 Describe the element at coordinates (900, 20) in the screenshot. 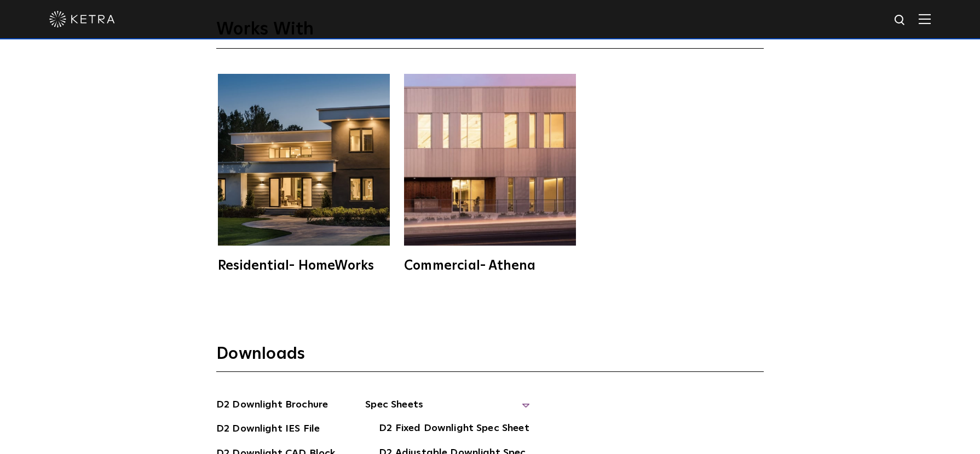

I see `img: search icon` at that location.